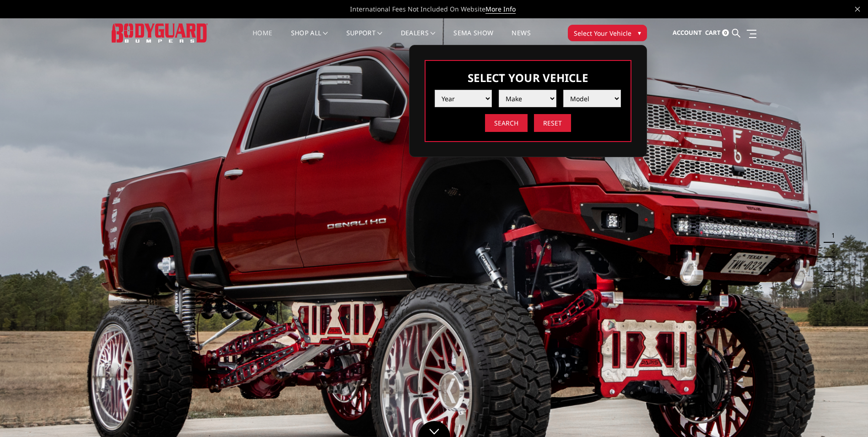  I want to click on span: Account, so click(687, 33).